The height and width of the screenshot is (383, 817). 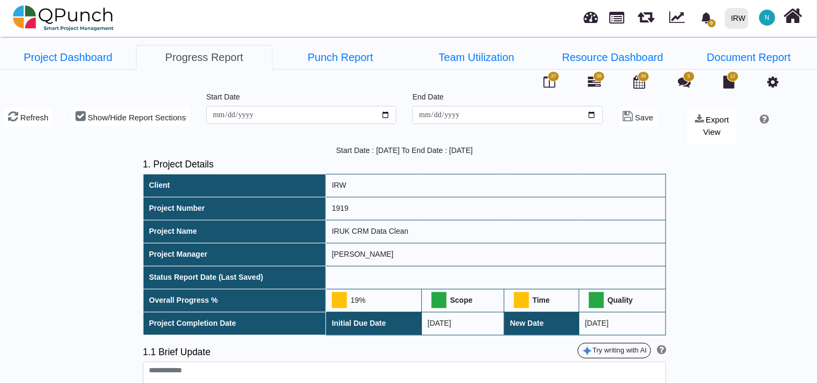 What do you see at coordinates (234, 323) in the screenshot?
I see `th: Project Completion Date` at bounding box center [234, 323].